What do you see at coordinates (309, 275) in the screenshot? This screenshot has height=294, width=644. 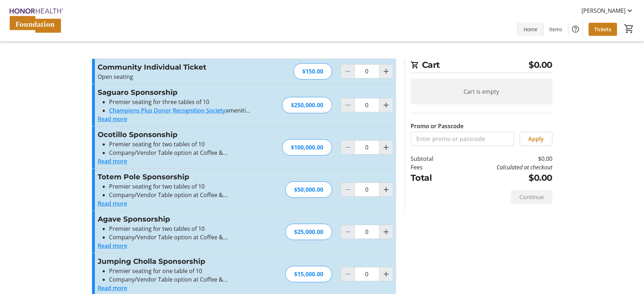 I see `div: $15,000.00` at bounding box center [309, 275].